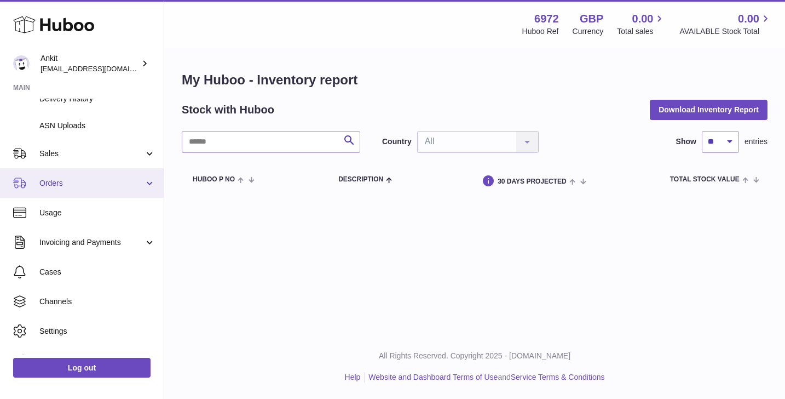  What do you see at coordinates (641, 24) in the screenshot?
I see `a: 0.00 Total sales` at bounding box center [641, 24].